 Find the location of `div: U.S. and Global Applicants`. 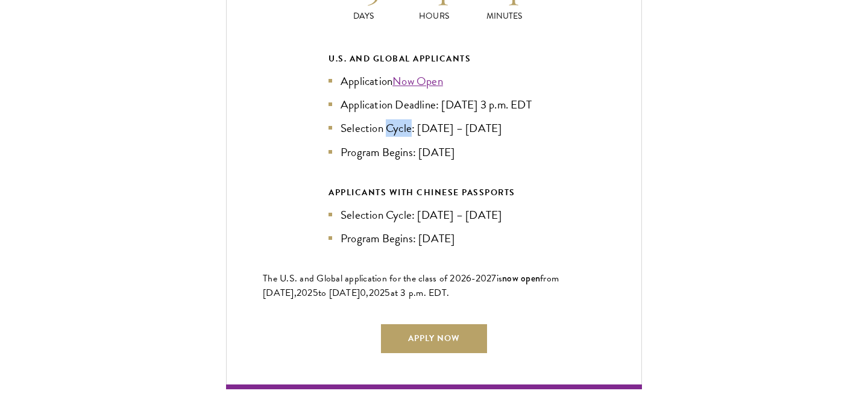

div: U.S. and Global Applicants is located at coordinates (434, 58).